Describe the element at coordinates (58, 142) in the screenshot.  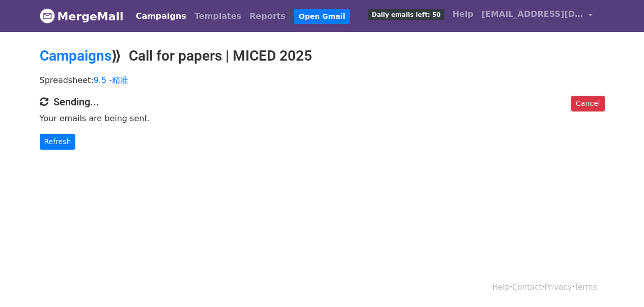
I see `a: Refresh` at that location.